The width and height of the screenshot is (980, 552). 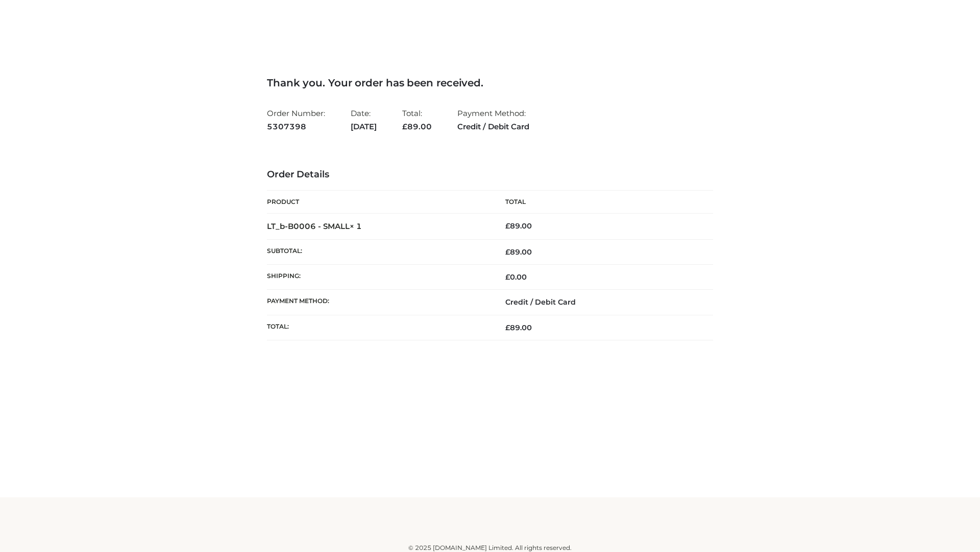 I want to click on bdi: 0.00, so click(x=516, y=277).